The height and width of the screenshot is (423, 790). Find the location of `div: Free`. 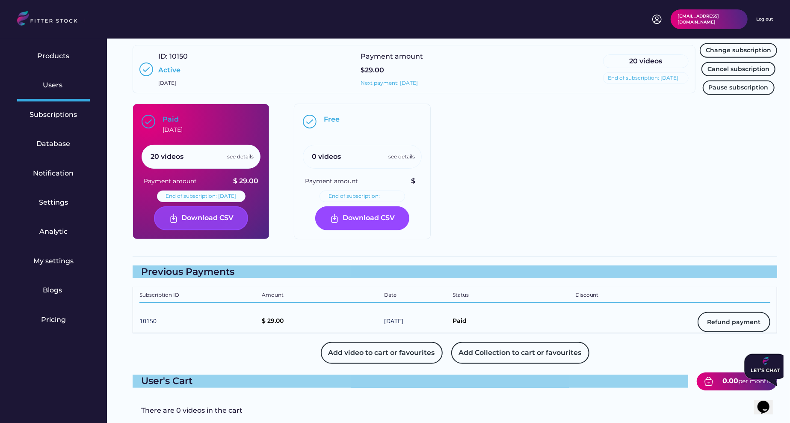

div: Free is located at coordinates (332, 119).